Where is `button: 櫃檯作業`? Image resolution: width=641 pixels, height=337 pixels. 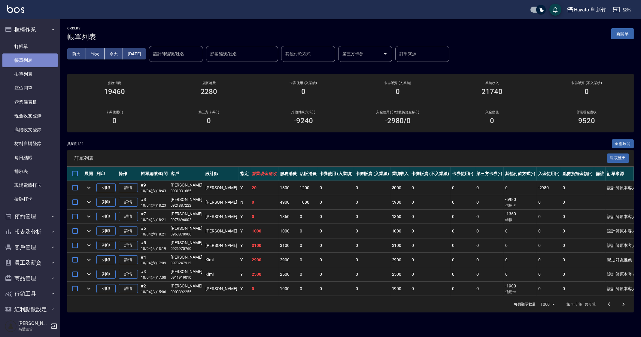
button: 櫃檯作業 is located at coordinates (30, 29).